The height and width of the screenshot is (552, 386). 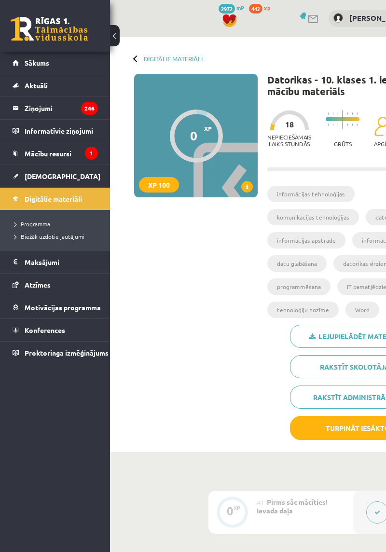 I want to click on i: 1, so click(x=91, y=153).